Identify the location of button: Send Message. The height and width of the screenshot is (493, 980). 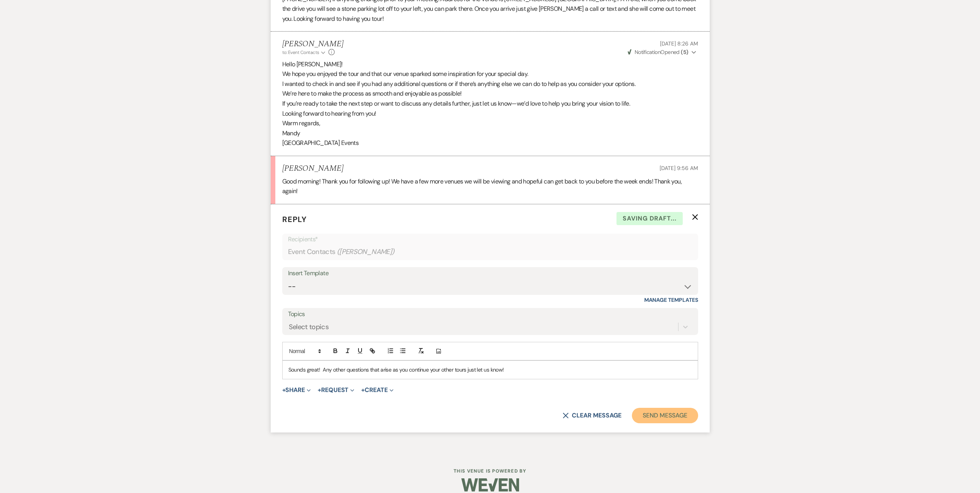
(665, 415).